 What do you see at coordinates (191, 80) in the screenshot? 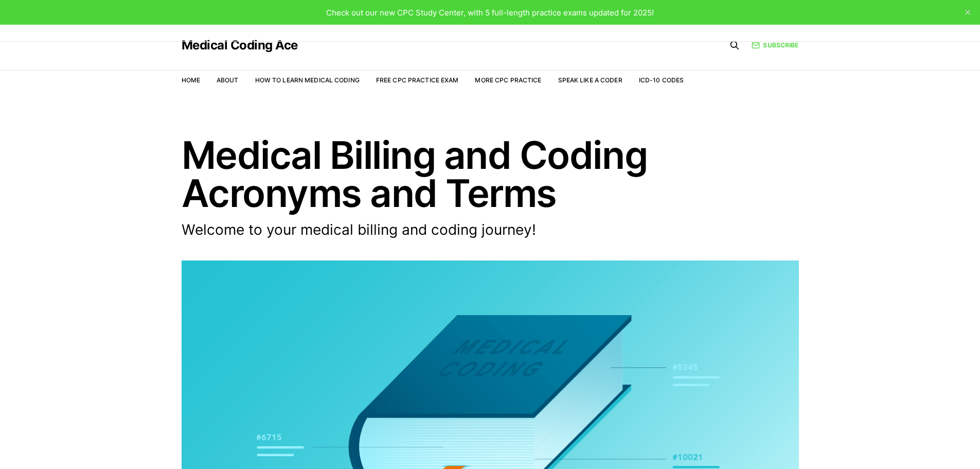
I see `a: Home` at bounding box center [191, 80].